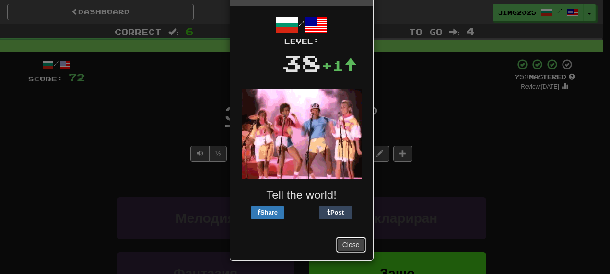  What do you see at coordinates (302, 134) in the screenshot?
I see `img: dancing-0d422d2bf4134a41bd870944a7e477a280a918d08b0375f72831dcce4ed6eb41.gif` at bounding box center [302, 134].